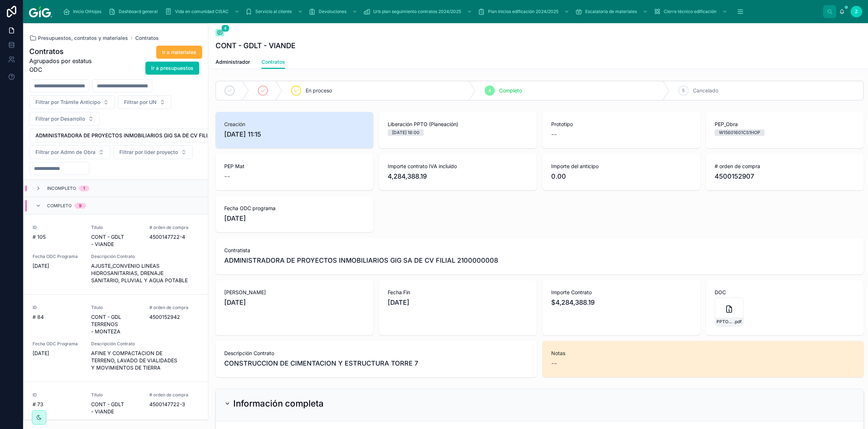  What do you see at coordinates (458, 166) in the screenshot?
I see `span: Importe contrato IVA incluido` at bounding box center [458, 166].